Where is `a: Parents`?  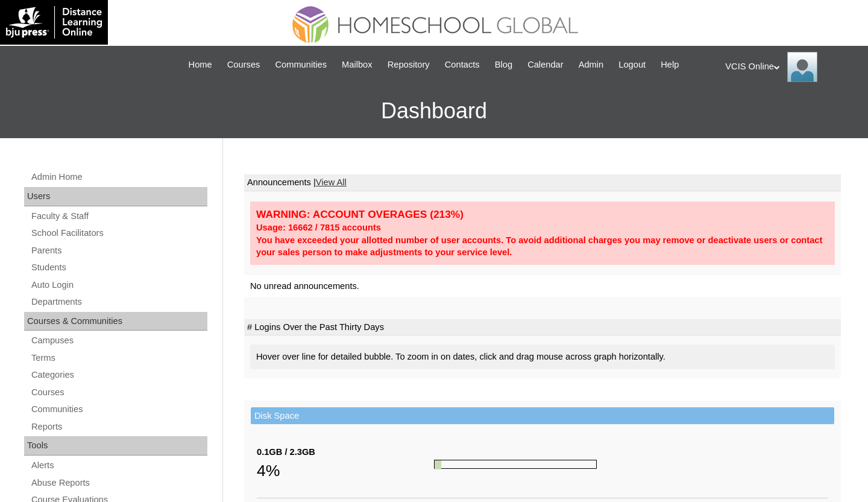
a: Parents is located at coordinates (119, 250).